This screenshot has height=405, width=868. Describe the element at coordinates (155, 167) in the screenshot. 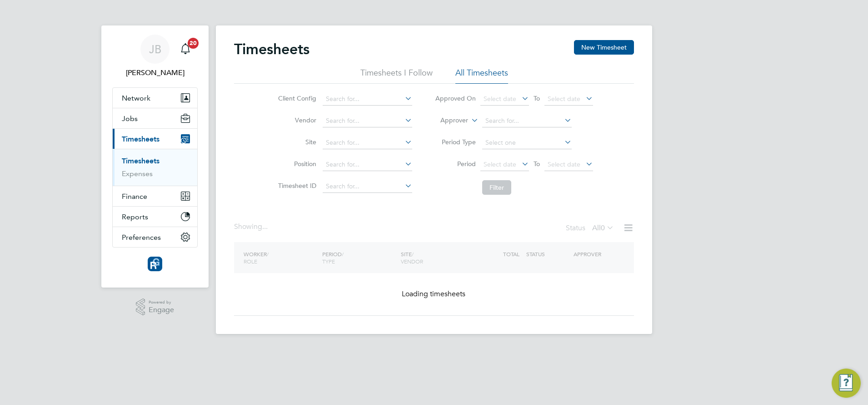

I see `div: Timesheets` at that location.